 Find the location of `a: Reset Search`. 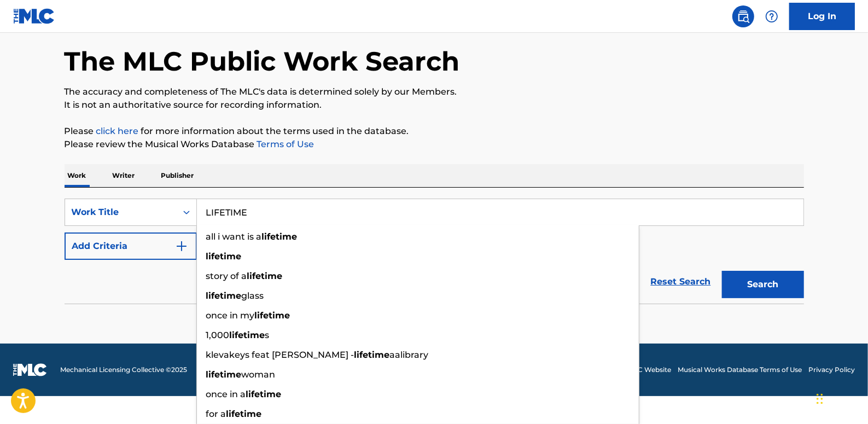

a: Reset Search is located at coordinates (681, 282).